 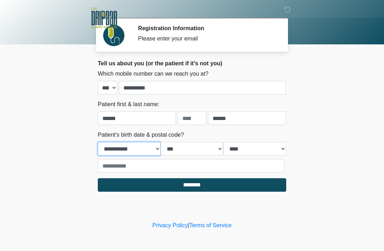 What do you see at coordinates (170, 225) in the screenshot?
I see `a: Privacy Policy` at bounding box center [170, 225].